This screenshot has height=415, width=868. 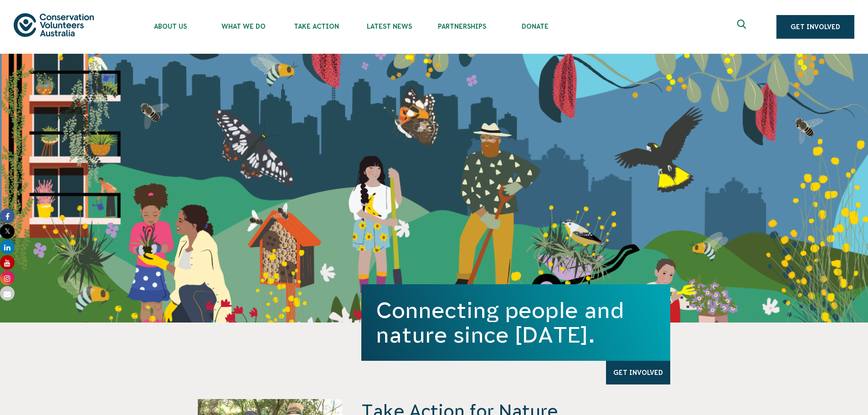 What do you see at coordinates (743, 27) in the screenshot?
I see `span: Expand search box` at bounding box center [743, 27].